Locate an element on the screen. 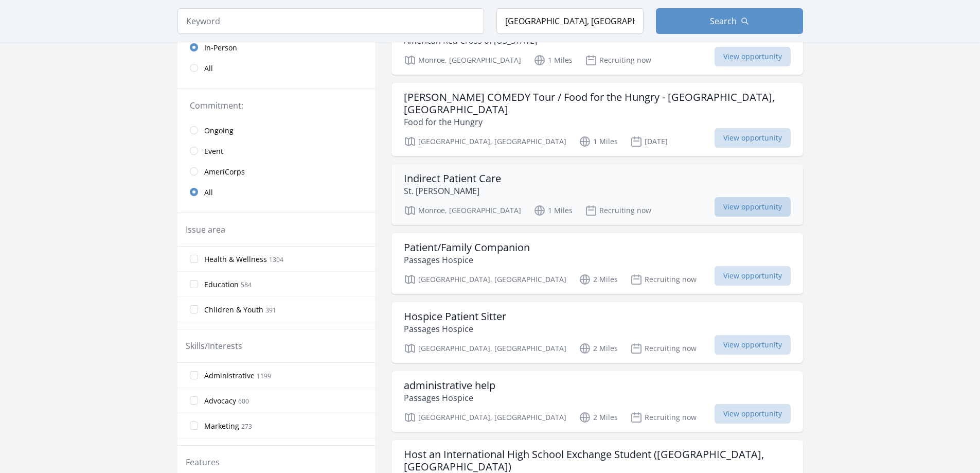  input: Education 584 is located at coordinates (194, 284).